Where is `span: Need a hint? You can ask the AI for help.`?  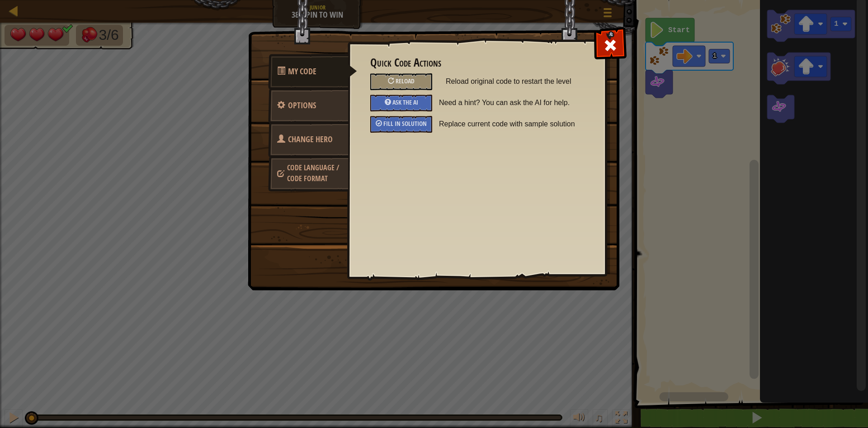 span: Need a hint? You can ask the AI for help. is located at coordinates (515, 103).